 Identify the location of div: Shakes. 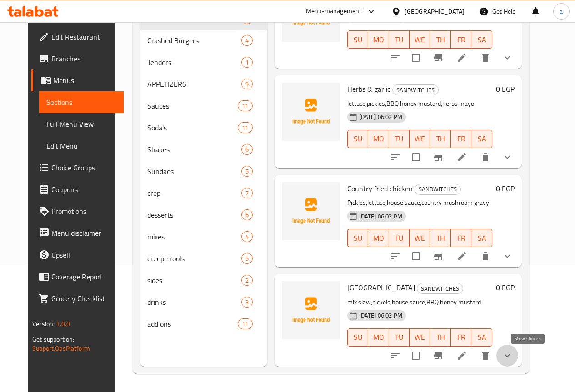
(194, 150).